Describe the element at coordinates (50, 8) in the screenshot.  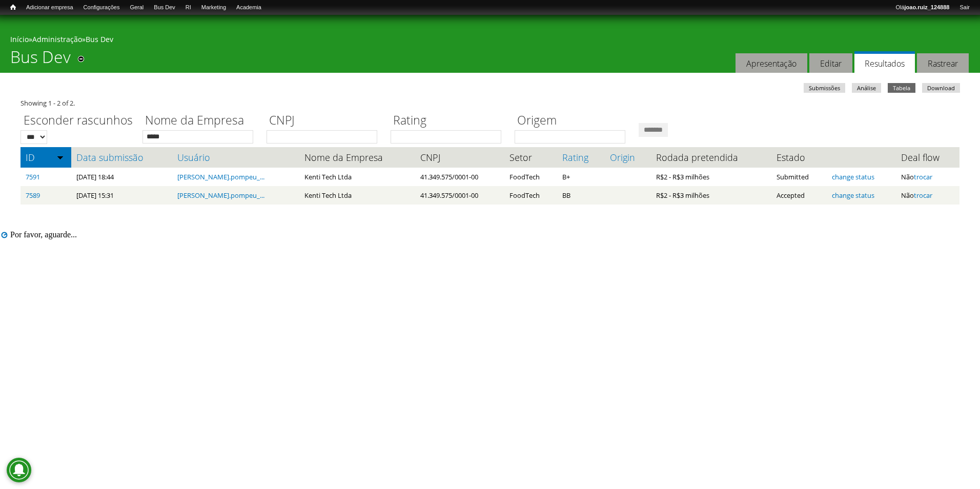
I see `a: Adicionar empresa` at that location.